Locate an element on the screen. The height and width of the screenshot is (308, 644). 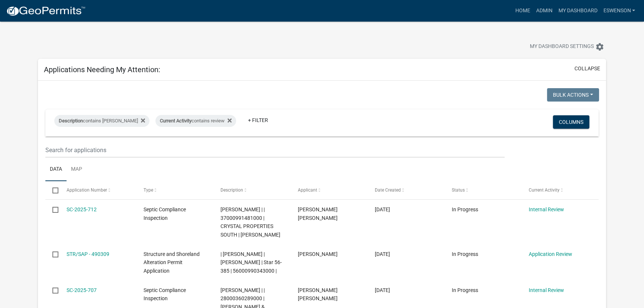
span: My Dashboard Settings is located at coordinates (562, 47).